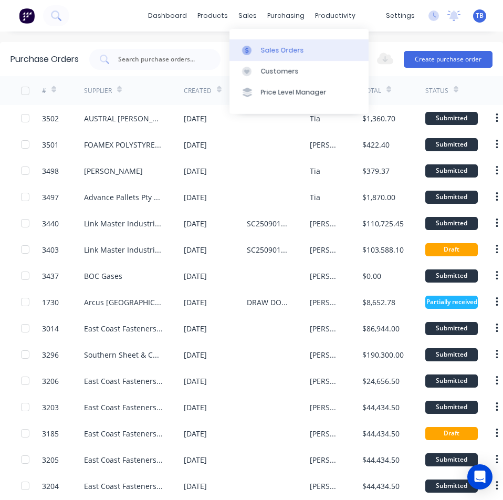 This screenshot has height=500, width=503. I want to click on div: 3403, so click(50, 249).